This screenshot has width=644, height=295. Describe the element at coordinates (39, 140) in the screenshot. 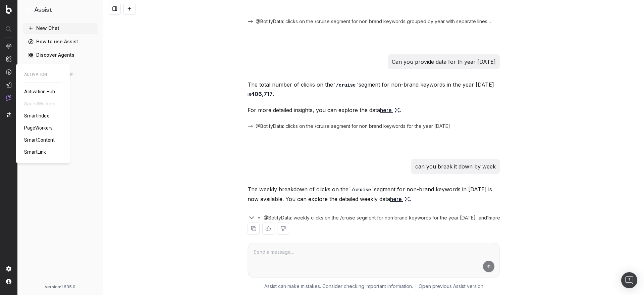

I see `span: SmartContent` at that location.